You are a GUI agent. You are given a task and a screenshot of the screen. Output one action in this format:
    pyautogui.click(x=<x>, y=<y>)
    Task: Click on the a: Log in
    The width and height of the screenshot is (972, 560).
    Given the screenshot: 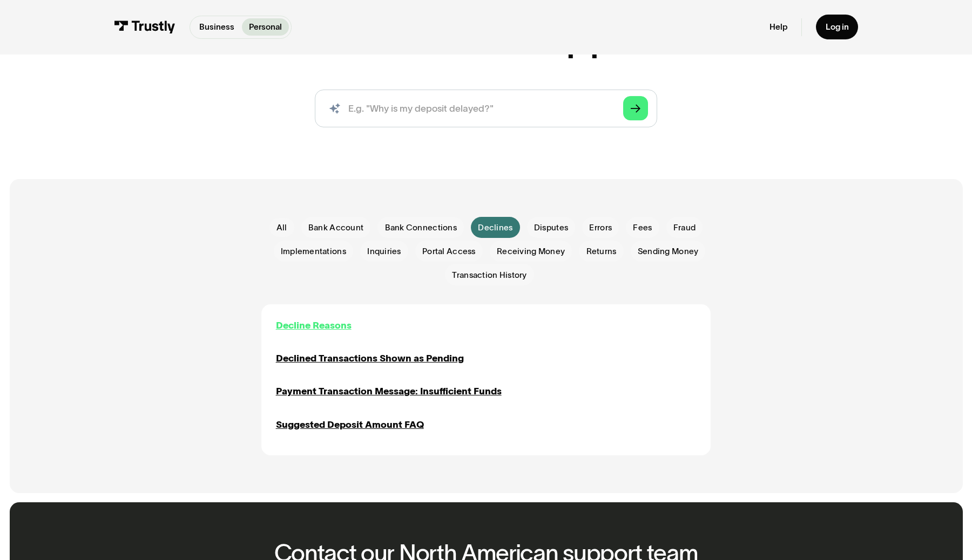 What is the action you would take?
    pyautogui.click(x=837, y=27)
    